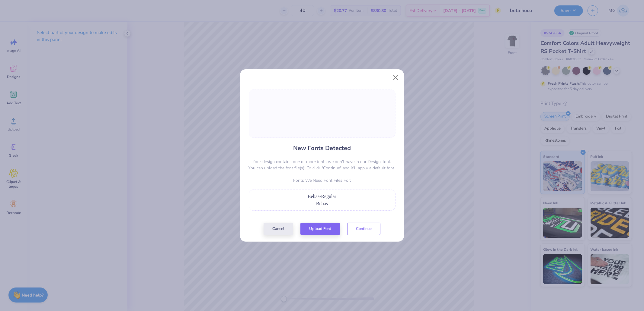  Describe the element at coordinates (278, 229) in the screenshot. I see `button: Cancel` at that location.